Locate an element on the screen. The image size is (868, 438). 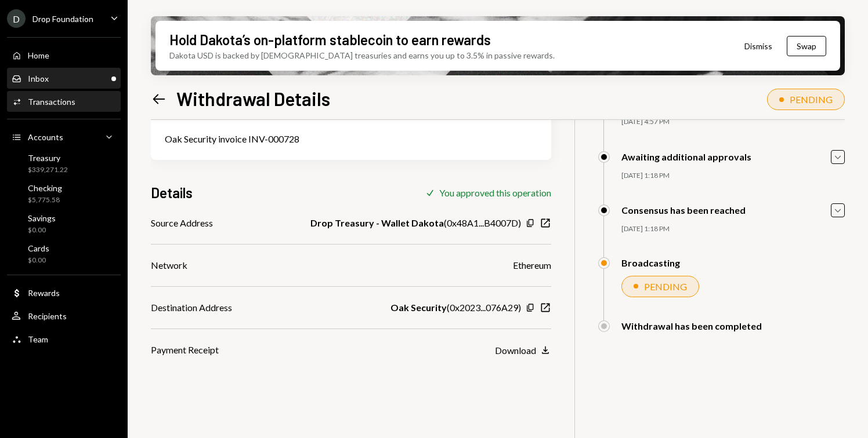
a: Cards$0.00 is located at coordinates (64, 254).